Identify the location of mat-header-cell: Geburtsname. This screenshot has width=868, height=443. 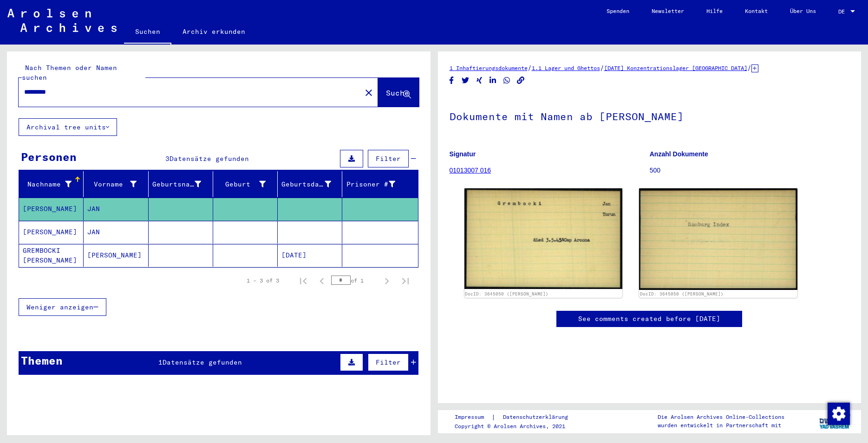
(180, 184).